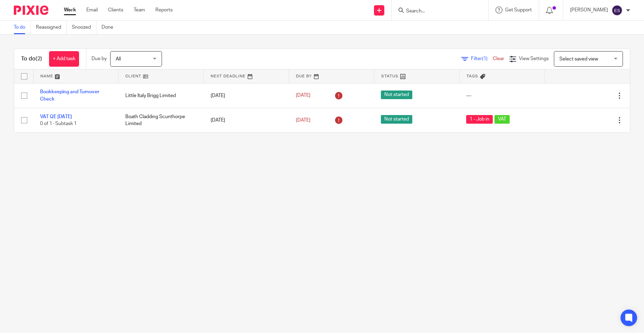  I want to click on span: All, so click(118, 59).